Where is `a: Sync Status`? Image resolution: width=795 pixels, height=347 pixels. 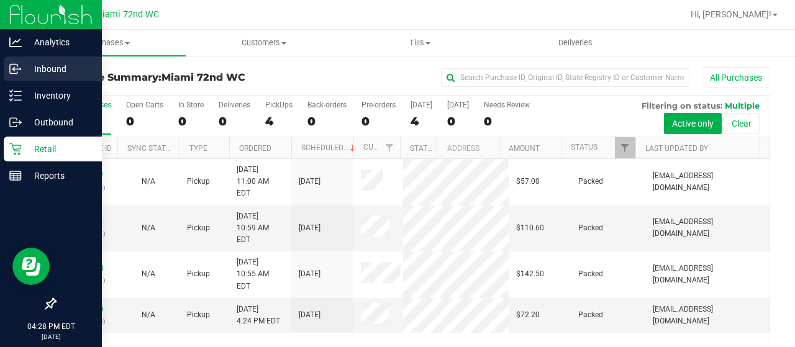
a: Sync Status is located at coordinates (151, 149).